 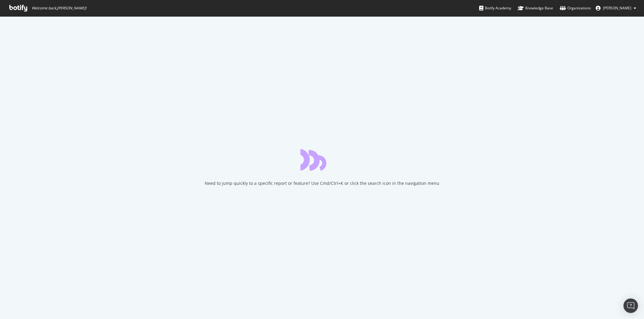 I want to click on div: Botify Academy, so click(x=495, y=8).